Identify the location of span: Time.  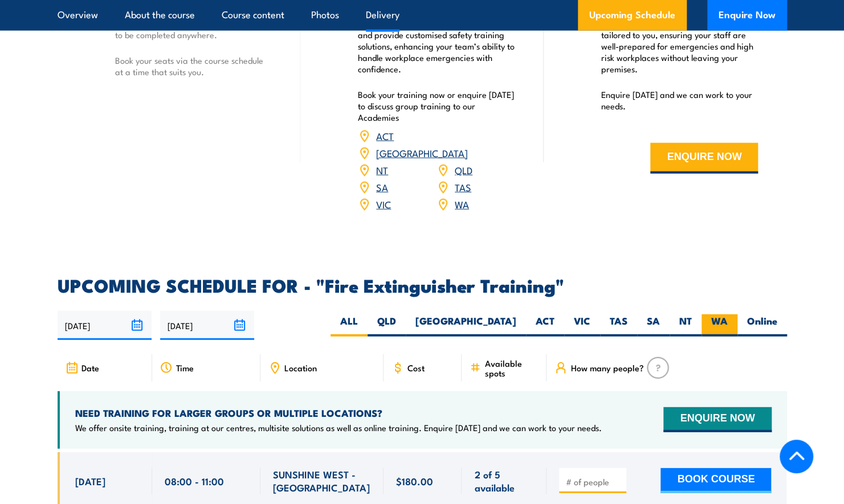
(184, 368).